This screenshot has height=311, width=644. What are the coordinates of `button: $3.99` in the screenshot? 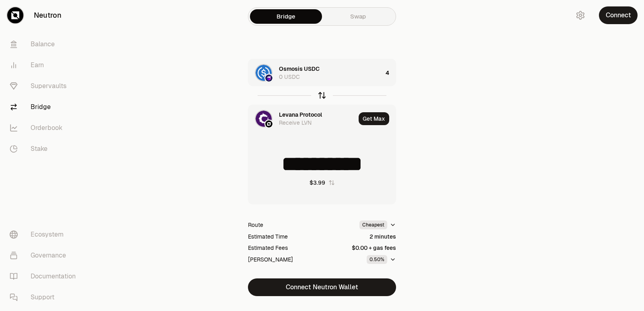 It's located at (322, 182).